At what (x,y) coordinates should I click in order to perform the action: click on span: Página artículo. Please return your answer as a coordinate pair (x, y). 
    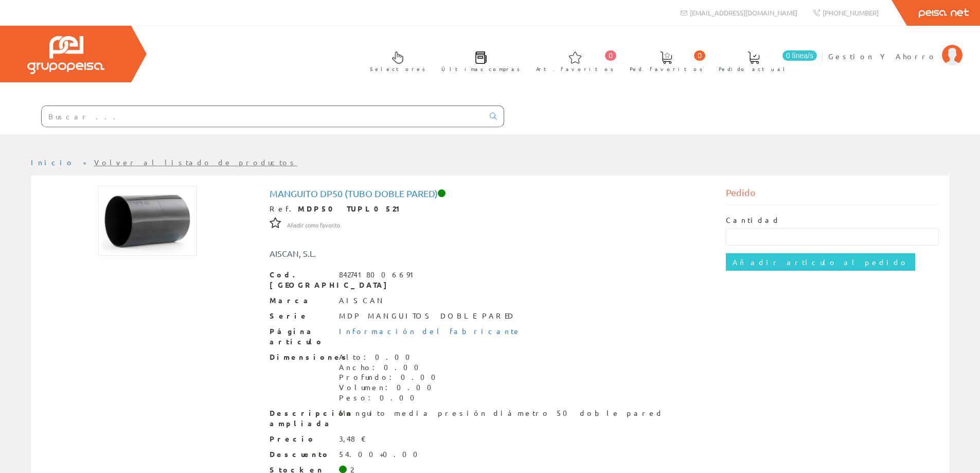
    Looking at the image, I should click on (300, 337).